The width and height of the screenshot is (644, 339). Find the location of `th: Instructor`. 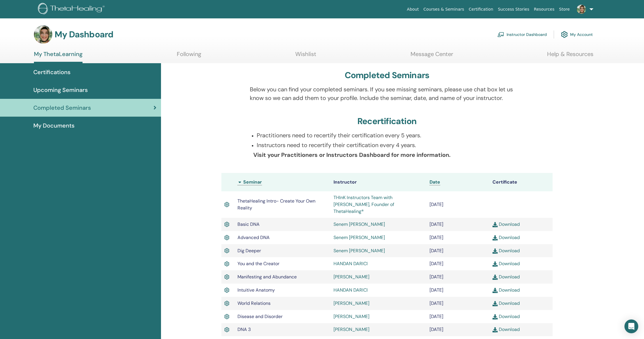

th: Instructor is located at coordinates (379, 183).